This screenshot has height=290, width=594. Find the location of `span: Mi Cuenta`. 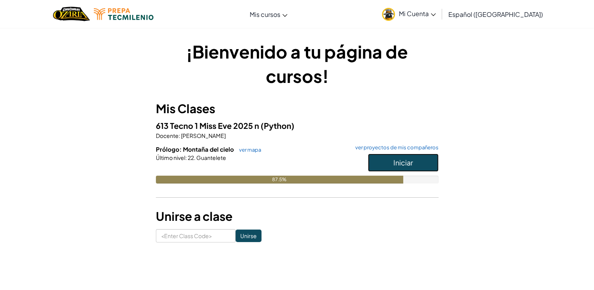

span: Mi Cuenta is located at coordinates (417, 13).